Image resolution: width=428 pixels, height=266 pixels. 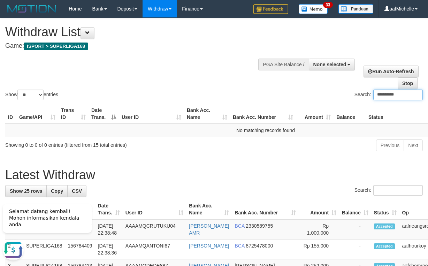 I want to click on td: AAAAMQANTONI67, so click(x=154, y=249).